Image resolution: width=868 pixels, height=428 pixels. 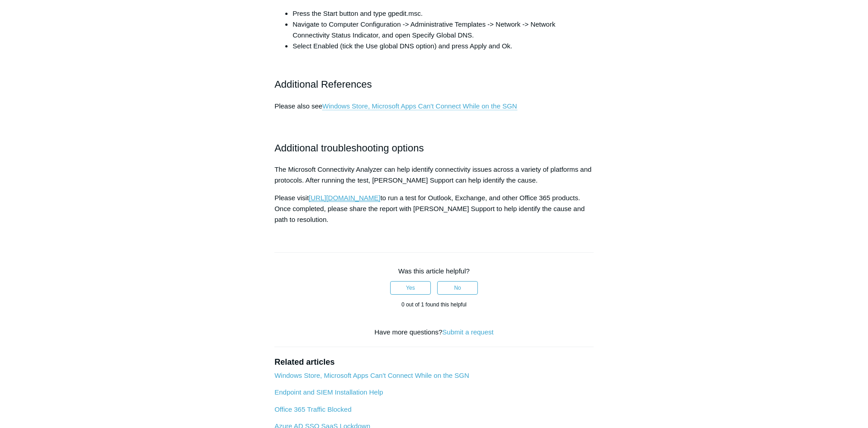 What do you see at coordinates (313, 409) in the screenshot?
I see `a: Office 365 Traffic Blocked` at bounding box center [313, 409].